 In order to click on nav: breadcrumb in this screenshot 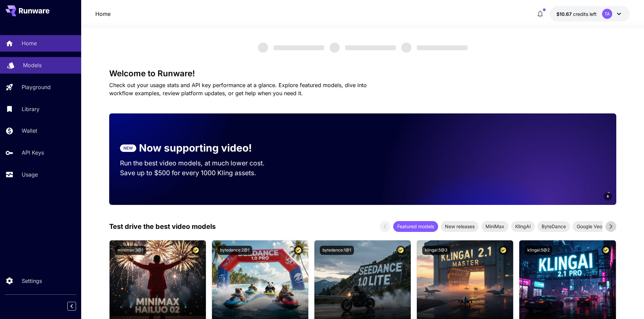, I will do `click(103, 14)`.